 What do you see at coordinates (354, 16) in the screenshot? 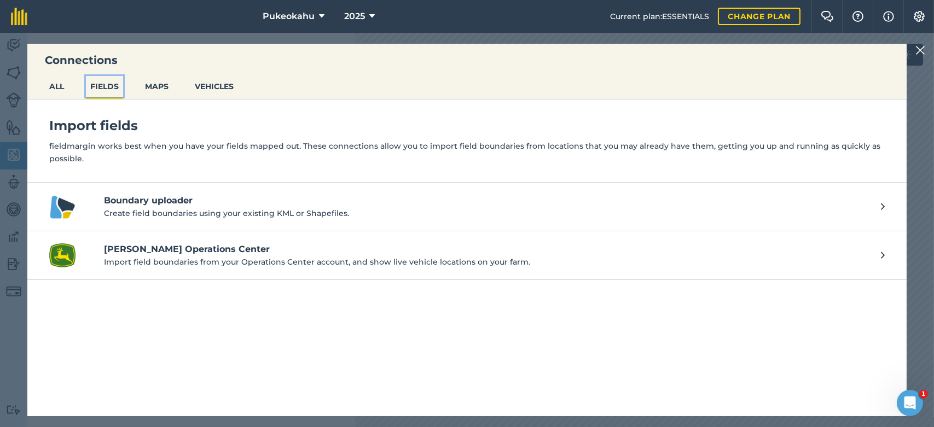
I see `span: 2025` at bounding box center [354, 16].